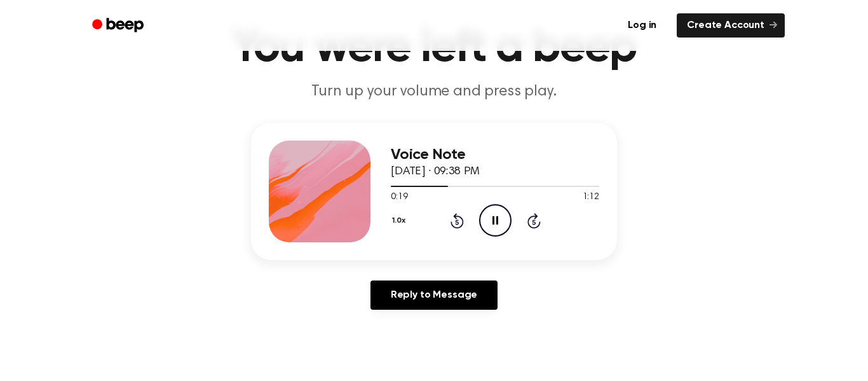 The image size is (868, 381). I want to click on p: Turn up your volume and press play., so click(434, 92).